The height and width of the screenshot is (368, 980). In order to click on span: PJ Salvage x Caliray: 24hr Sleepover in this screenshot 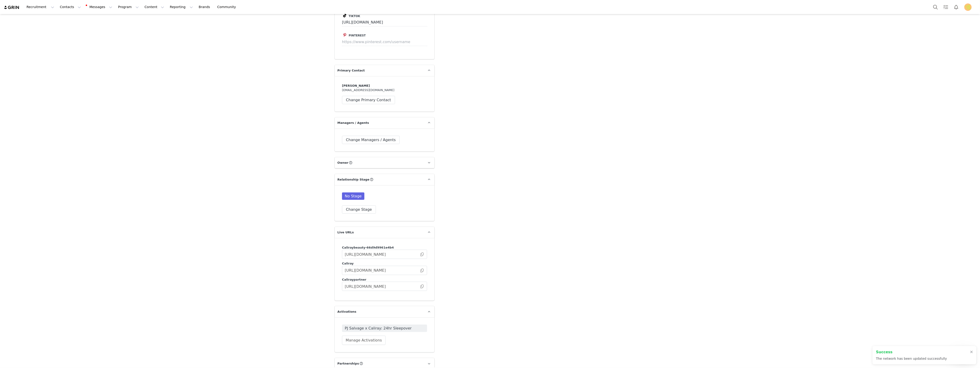, I will do `click(384, 328)`.